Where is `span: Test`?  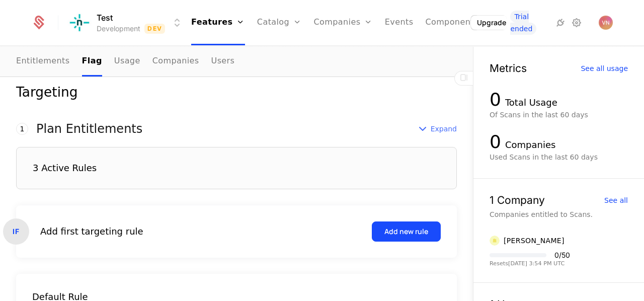 span: Test is located at coordinates (105, 18).